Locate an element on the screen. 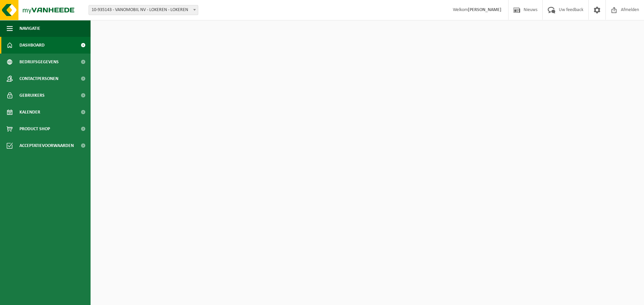  span: 10-935143 - VANOMOBIL NV - LOKEREN - LOKEREN is located at coordinates (143, 10).